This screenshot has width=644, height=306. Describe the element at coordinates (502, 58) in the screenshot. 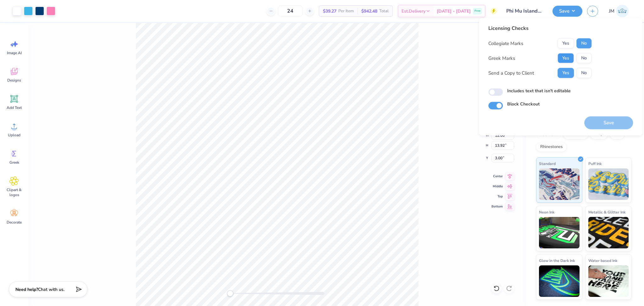

I see `div: Greek Marks` at that location.